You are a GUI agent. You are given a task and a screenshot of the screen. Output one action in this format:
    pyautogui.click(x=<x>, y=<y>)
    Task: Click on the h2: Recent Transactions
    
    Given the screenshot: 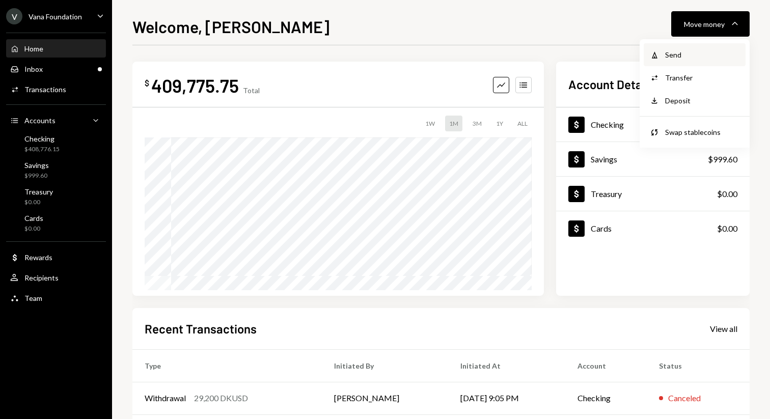 What is the action you would take?
    pyautogui.click(x=201, y=329)
    